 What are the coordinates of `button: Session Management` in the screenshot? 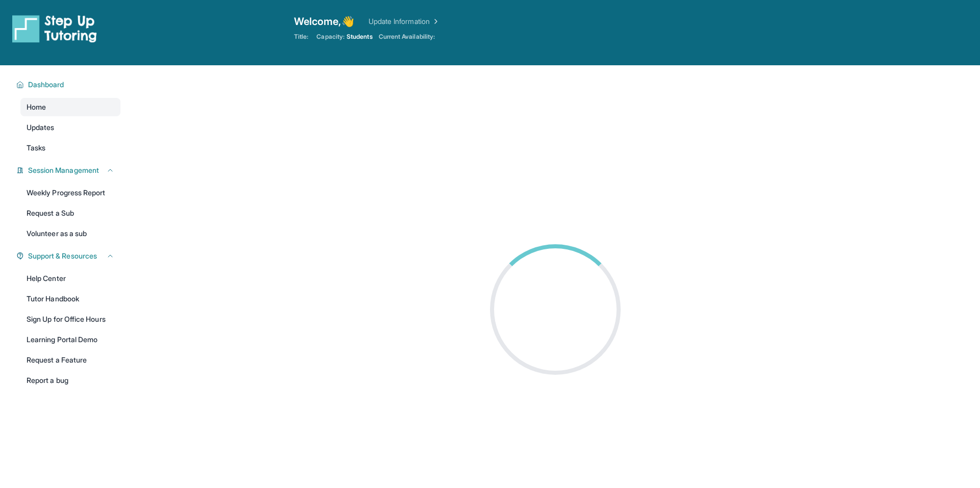 It's located at (69, 171).